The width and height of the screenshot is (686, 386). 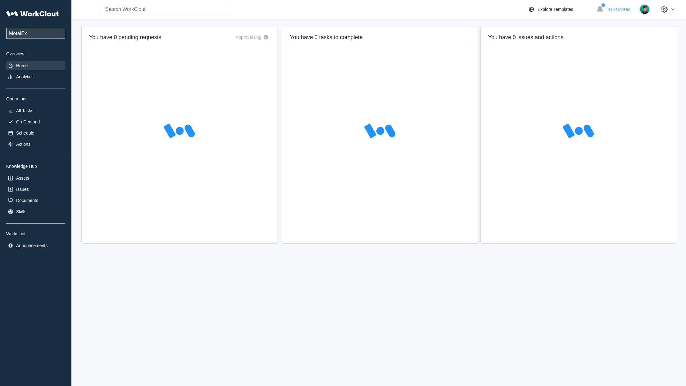 What do you see at coordinates (22, 189) in the screenshot?
I see `div: Issues` at bounding box center [22, 189].